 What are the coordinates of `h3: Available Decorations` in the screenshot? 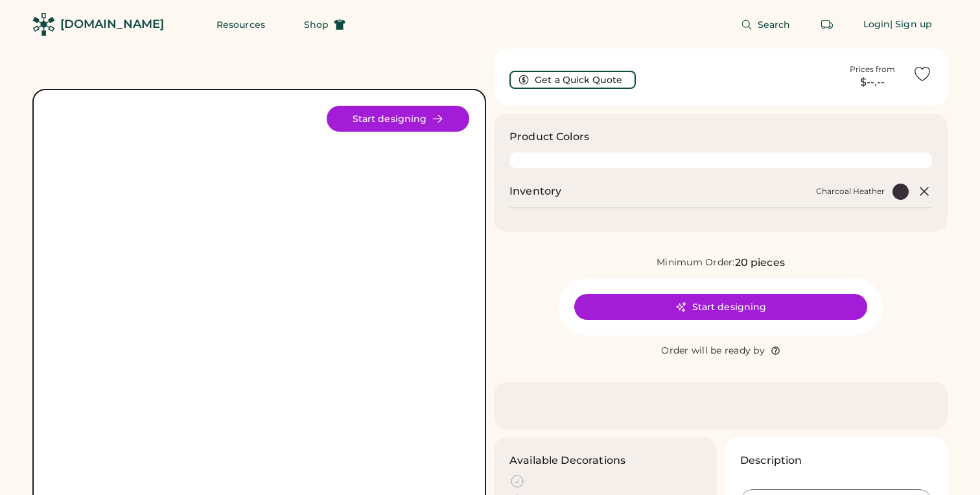 It's located at (568, 460).